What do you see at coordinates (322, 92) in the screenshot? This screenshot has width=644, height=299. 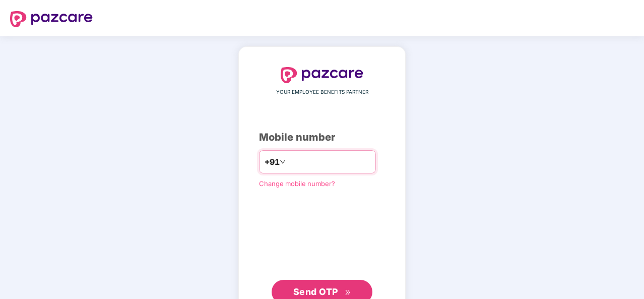 I see `span: YOUR EMPLOYEE BENEFITS PARTNER` at bounding box center [322, 92].